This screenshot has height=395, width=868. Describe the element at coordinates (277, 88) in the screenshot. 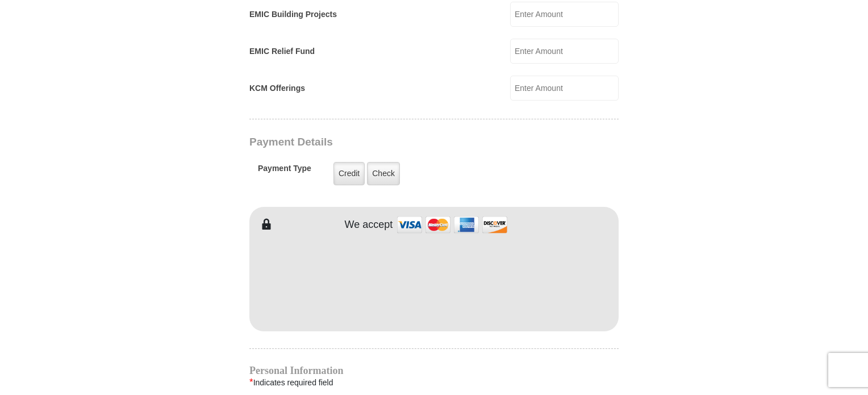

I see `label: KCM Offerings` at that location.